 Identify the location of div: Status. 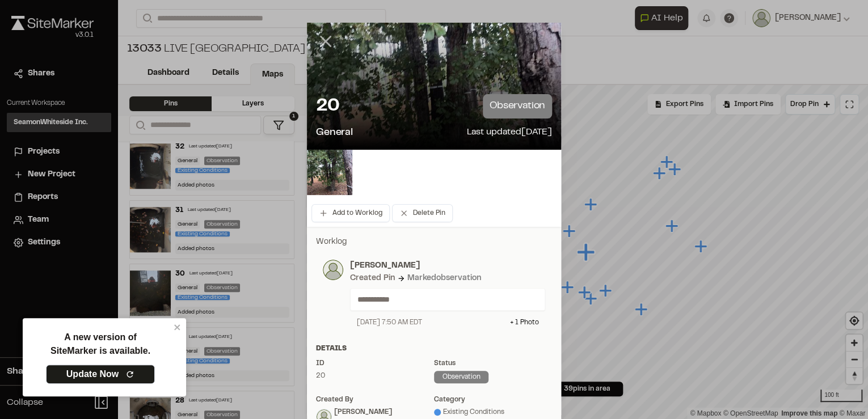
(493, 363).